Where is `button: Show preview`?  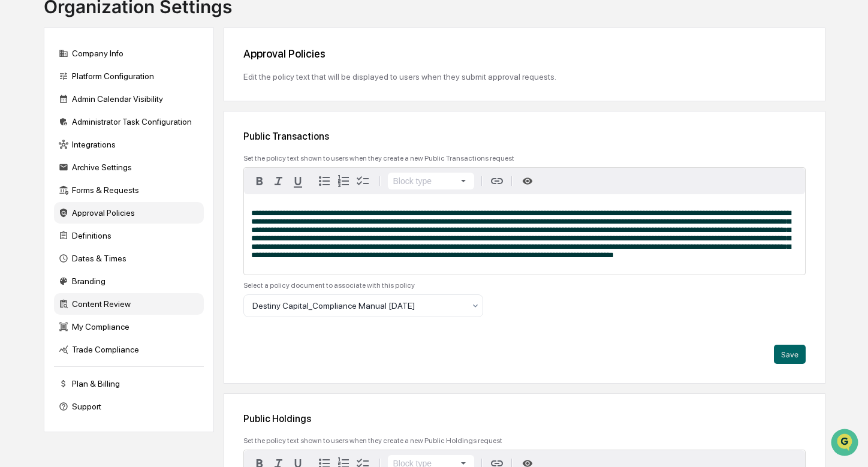 button: Show preview is located at coordinates (528, 181).